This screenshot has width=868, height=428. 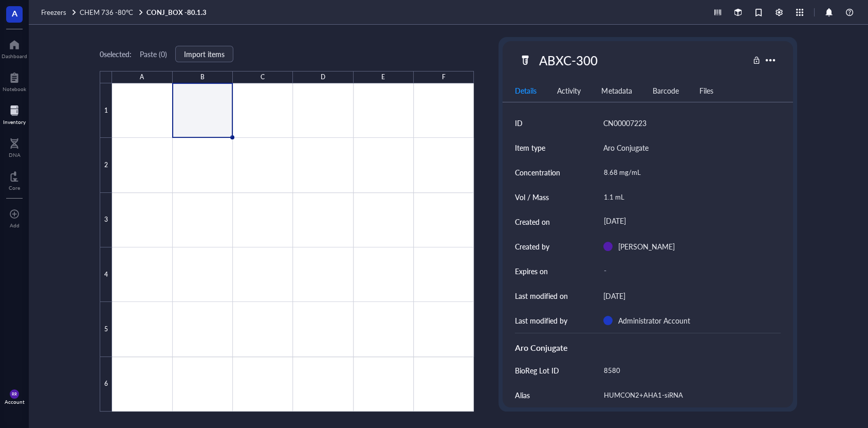 What do you see at coordinates (533, 222) in the screenshot?
I see `div: Created on` at bounding box center [533, 222].